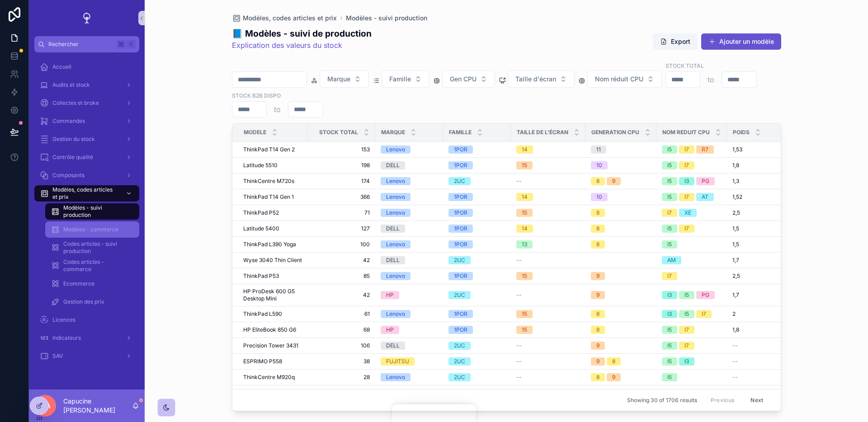 This screenshot has height=422, width=868. Describe the element at coordinates (341, 197) in the screenshot. I see `span: 366` at that location.